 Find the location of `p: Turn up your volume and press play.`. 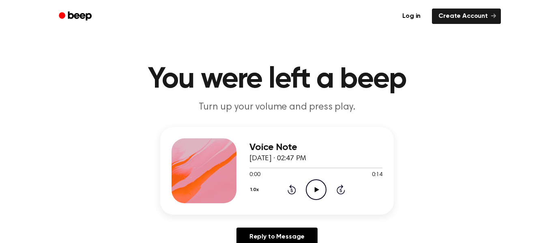

p: Turn up your volume and press play. is located at coordinates (277, 107).